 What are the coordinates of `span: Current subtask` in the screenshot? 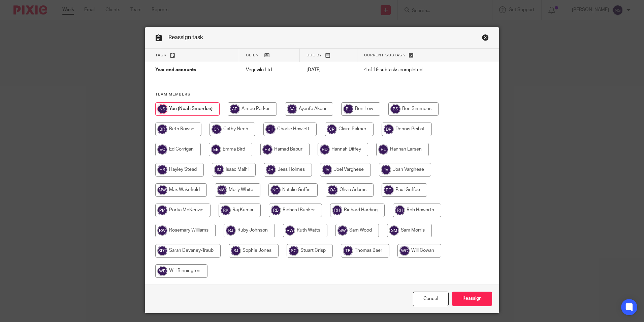 It's located at (385, 55).